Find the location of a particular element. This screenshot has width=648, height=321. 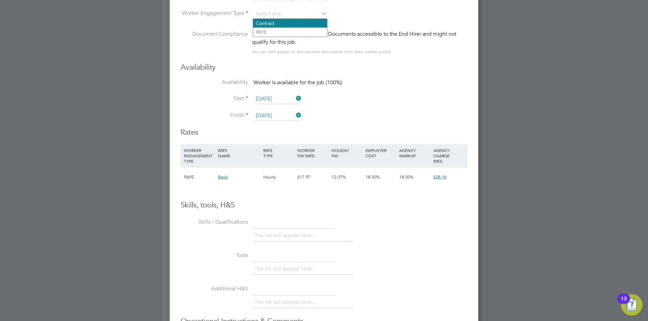

h3: Rates is located at coordinates (324, 133).